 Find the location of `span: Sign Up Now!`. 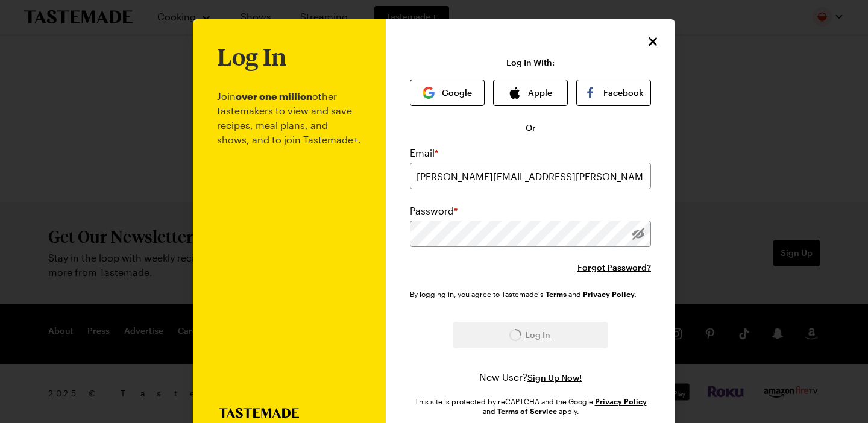

span: Sign Up Now! is located at coordinates (555, 378).